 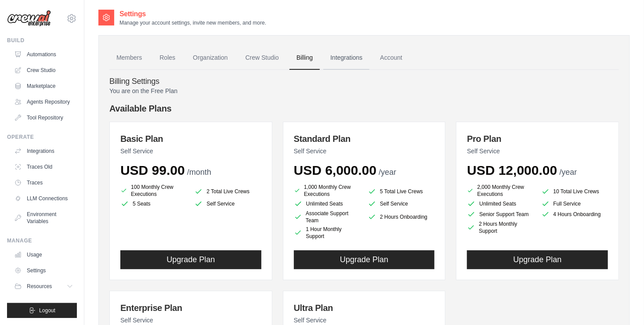 I want to click on h3: Basic Plan, so click(x=191, y=139).